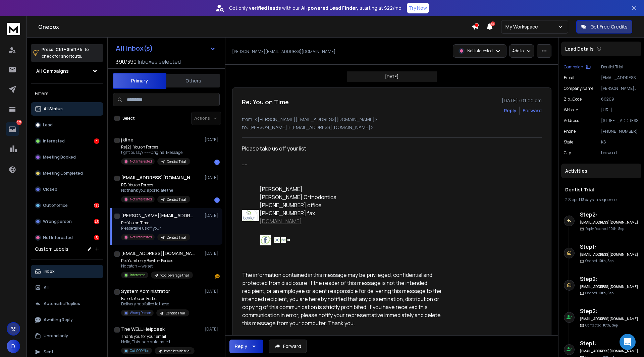  Describe the element at coordinates (156, 185) in the screenshot. I see `p: RE: You on Forbes` at that location.